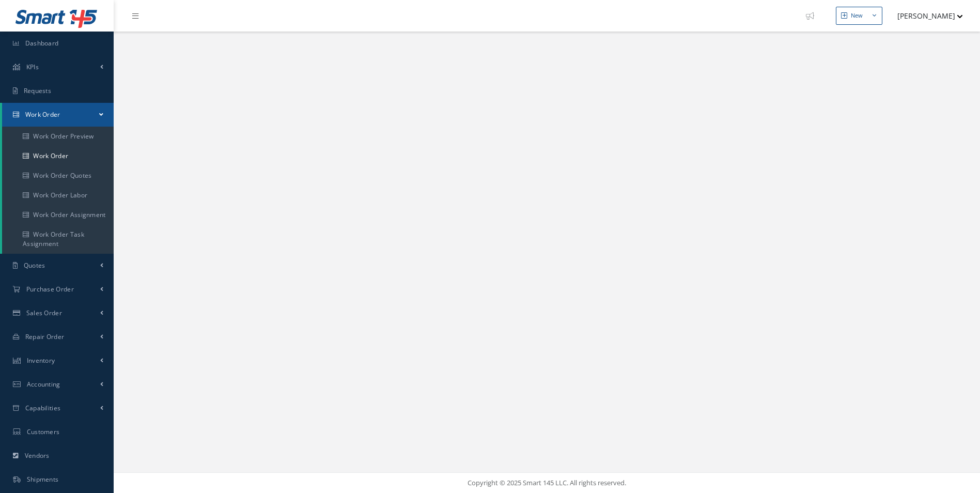  What do you see at coordinates (43, 384) in the screenshot?
I see `span: Accounting` at bounding box center [43, 384].